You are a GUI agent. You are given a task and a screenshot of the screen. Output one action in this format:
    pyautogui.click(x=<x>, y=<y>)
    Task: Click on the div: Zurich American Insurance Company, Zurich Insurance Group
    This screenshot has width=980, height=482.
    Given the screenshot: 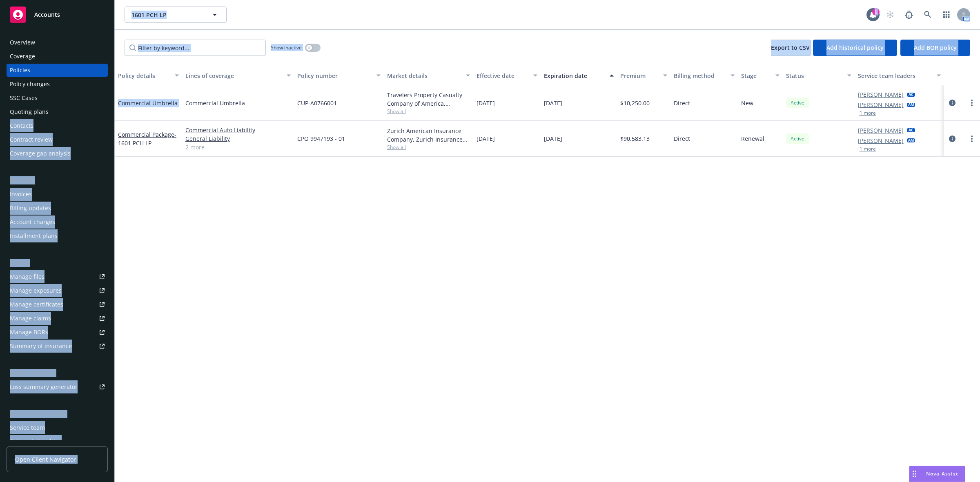 What is the action you would take?
    pyautogui.click(x=429, y=135)
    